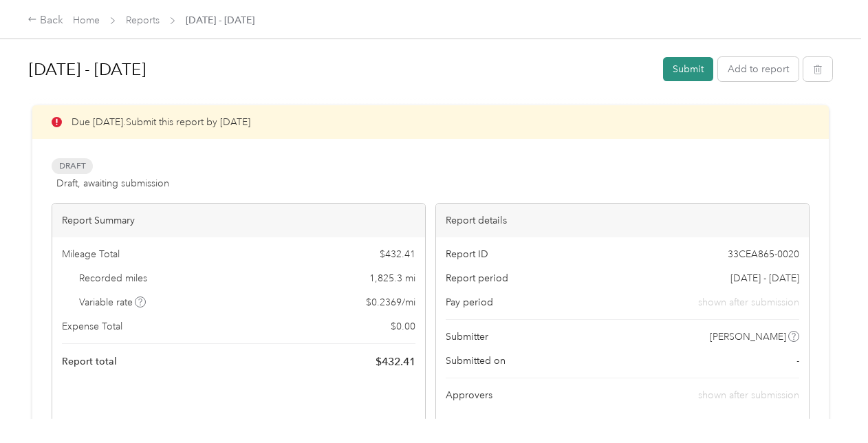 This screenshot has height=443, width=868. I want to click on div: Report Summary, so click(238, 220).